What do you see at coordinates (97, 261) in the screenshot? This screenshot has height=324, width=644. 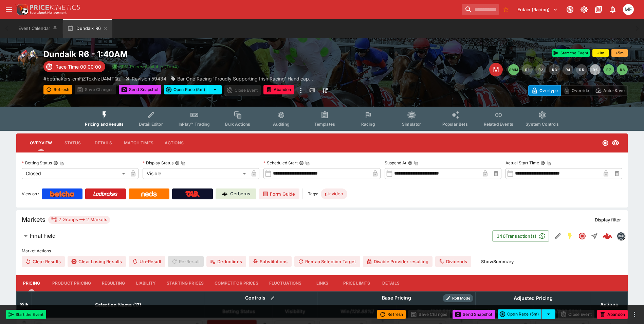 I see `button: Clear Losing Results` at bounding box center [97, 261].